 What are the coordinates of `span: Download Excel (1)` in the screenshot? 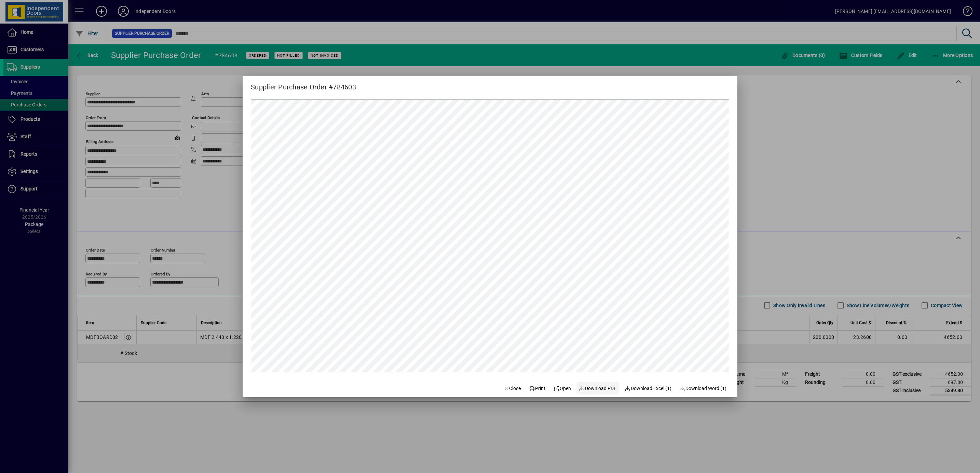 It's located at (648, 389).